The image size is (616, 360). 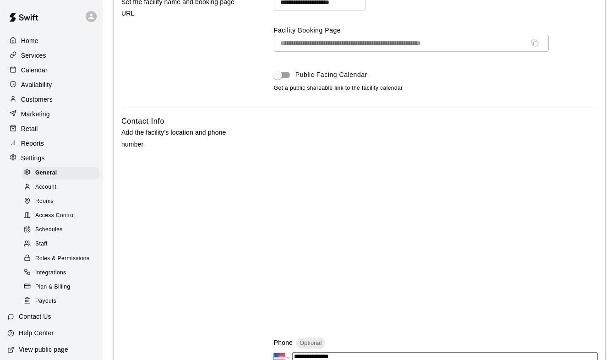 I want to click on a: Customers, so click(x=51, y=99).